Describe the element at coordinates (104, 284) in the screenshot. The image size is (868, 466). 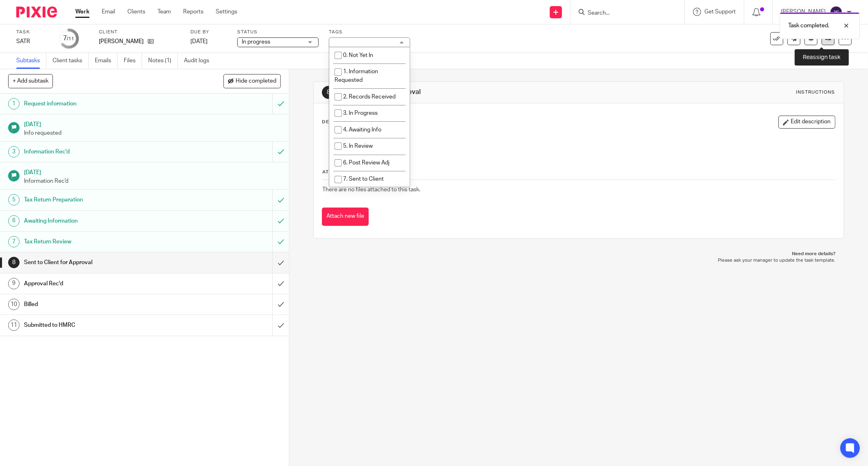
I see `h1: Approval Rec'd` at that location.